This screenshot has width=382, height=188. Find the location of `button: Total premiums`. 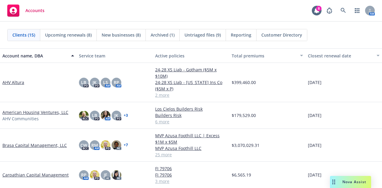

button: Total premiums is located at coordinates (267, 56).